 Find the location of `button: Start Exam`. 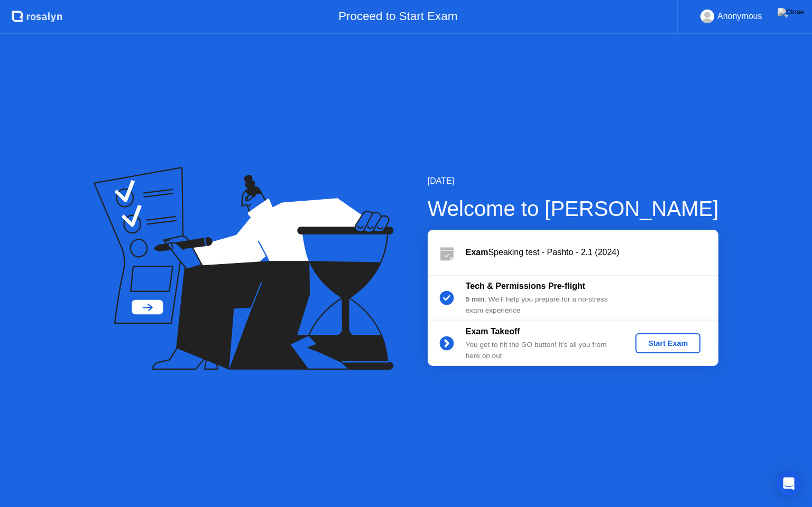

button: Start Exam is located at coordinates (668, 343).